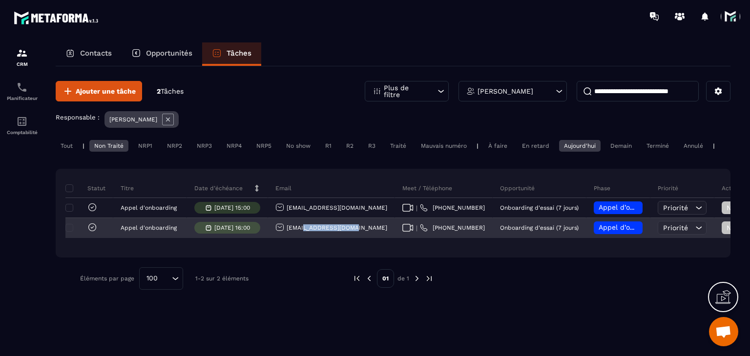 The width and height of the screenshot is (750, 356). What do you see at coordinates (517, 188) in the screenshot?
I see `p: Opportunité` at bounding box center [517, 188].